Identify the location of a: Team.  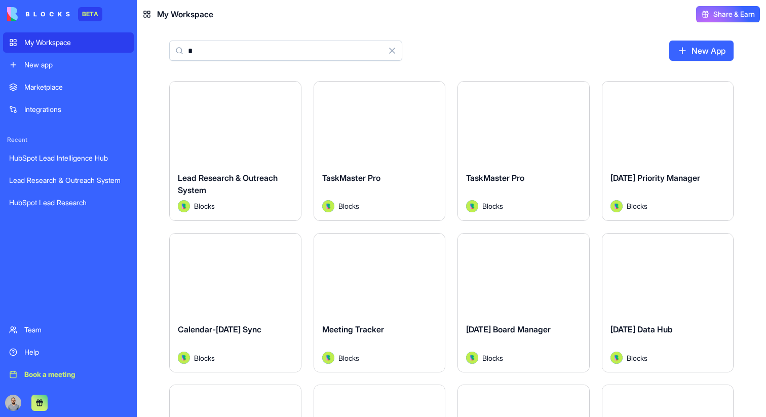
(68, 330).